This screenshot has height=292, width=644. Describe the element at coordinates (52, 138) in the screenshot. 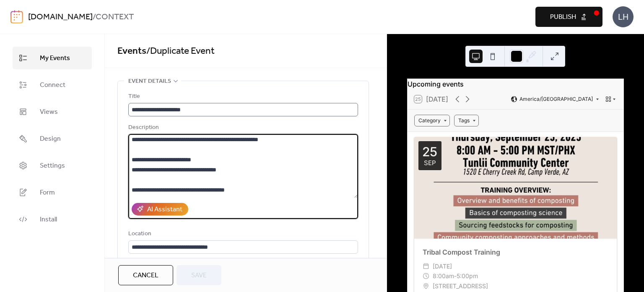

I see `a: Design` at that location.